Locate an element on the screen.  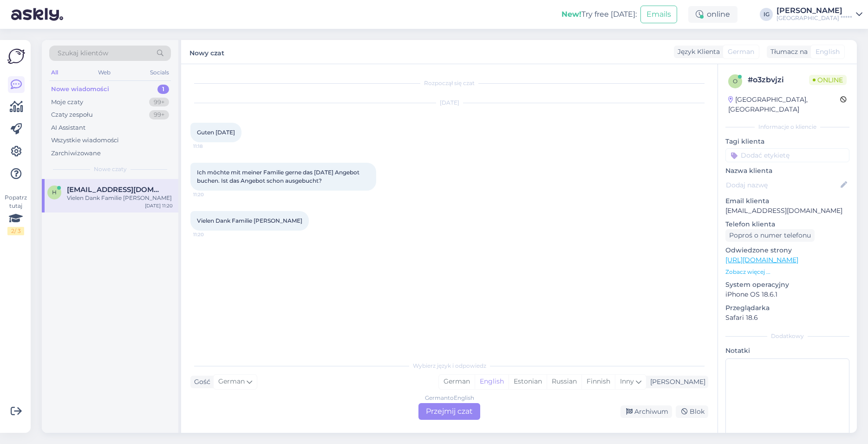
div: German is located at coordinates (456, 382).